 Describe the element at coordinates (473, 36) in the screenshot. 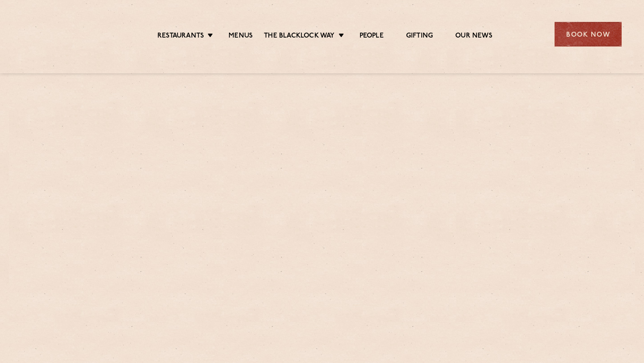

I see `a: Our News` at that location.